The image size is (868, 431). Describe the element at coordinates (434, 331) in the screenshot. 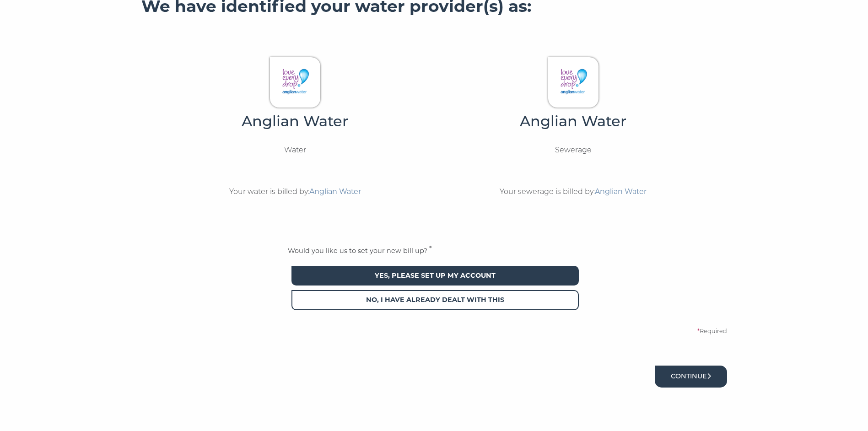

I see `p: Required` at that location.